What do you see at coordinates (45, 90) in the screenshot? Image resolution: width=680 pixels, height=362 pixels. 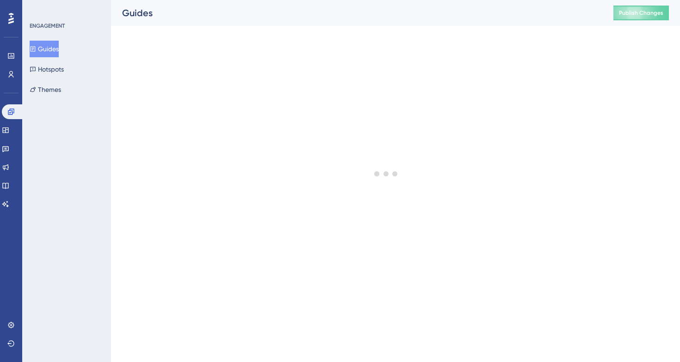 I see `button: Themes` at bounding box center [45, 90].